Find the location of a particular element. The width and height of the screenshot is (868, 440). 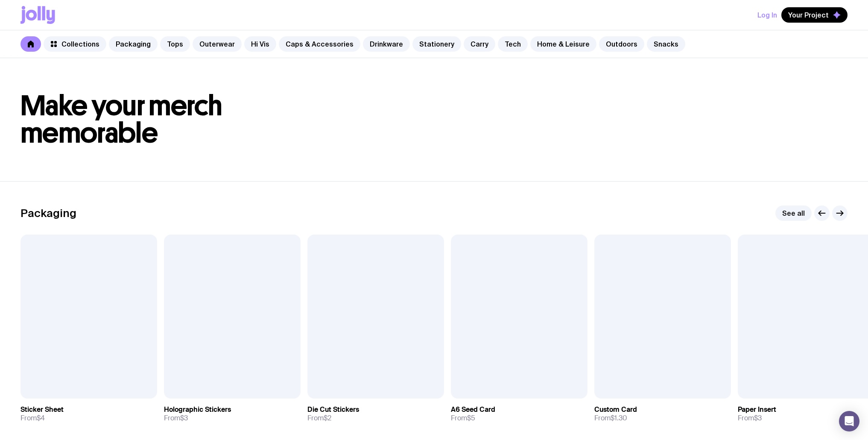

button: Your Project is located at coordinates (814, 15).